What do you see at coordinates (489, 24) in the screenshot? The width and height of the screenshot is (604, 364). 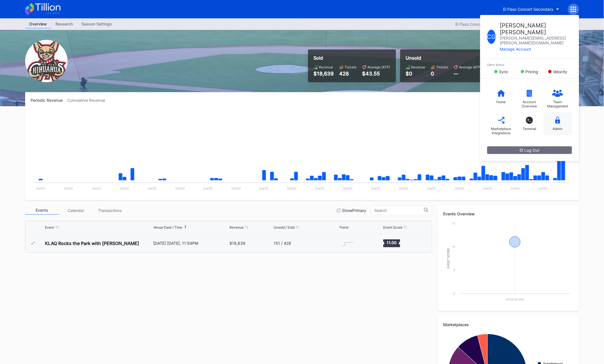 I see `button: El Paso Concert Secondary 2025` at bounding box center [489, 24].